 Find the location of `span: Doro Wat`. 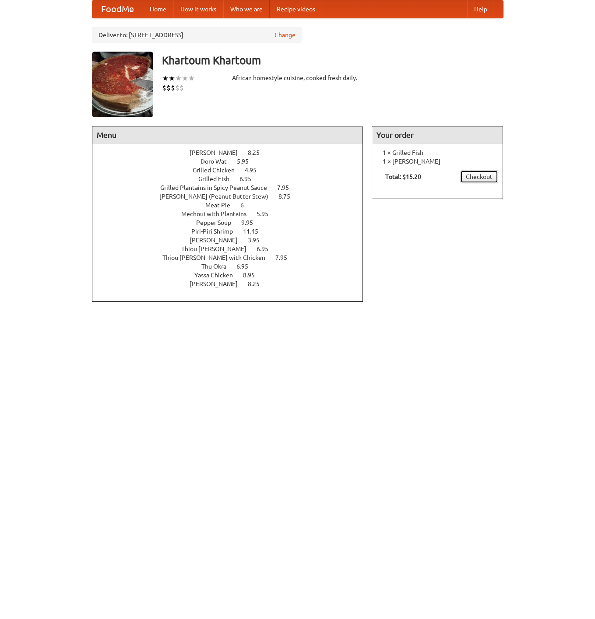

span: Doro Wat is located at coordinates (218, 161).